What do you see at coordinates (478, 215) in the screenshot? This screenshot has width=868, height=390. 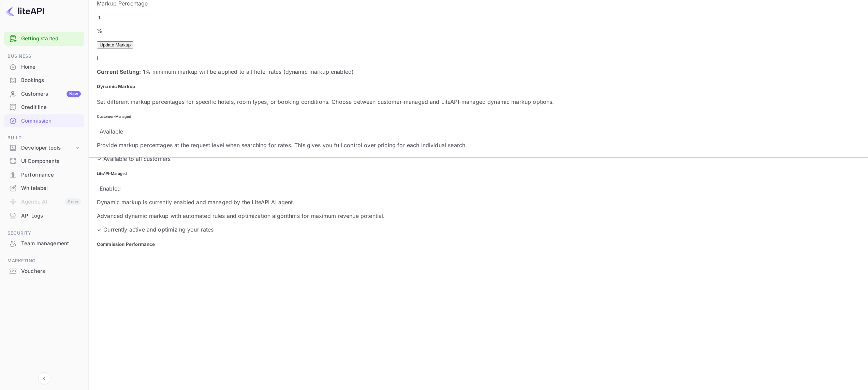 I see `p: Advanced dynamic markup with automated rules and optimization algorithms for maximum revenue pote...` at bounding box center [478, 215].